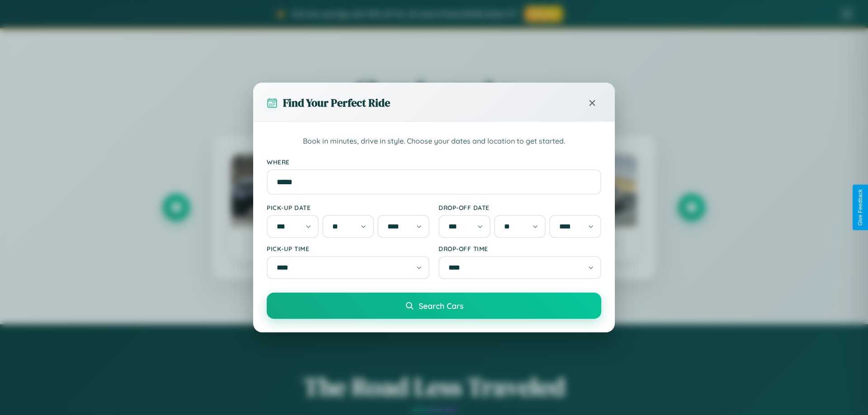 This screenshot has width=868, height=415. What do you see at coordinates (441, 306) in the screenshot?
I see `span: Search Cars` at bounding box center [441, 306].